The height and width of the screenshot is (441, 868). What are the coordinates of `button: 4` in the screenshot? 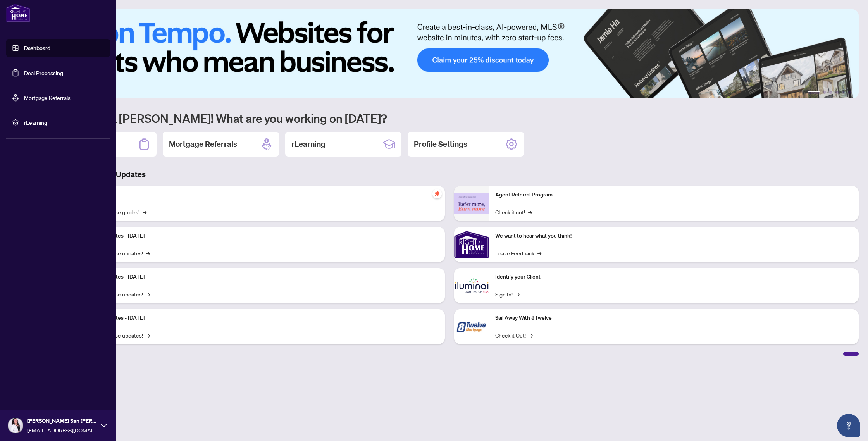 It's located at (837, 92).